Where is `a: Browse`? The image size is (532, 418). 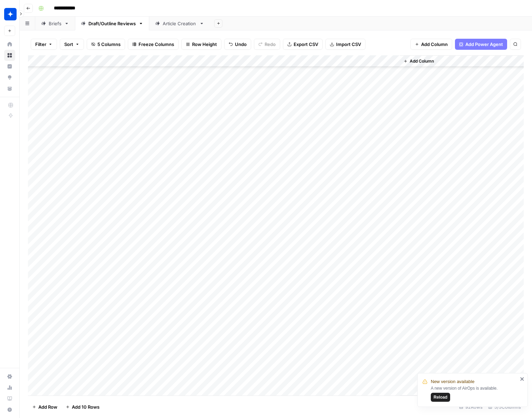
a: Browse is located at coordinates (10, 56).